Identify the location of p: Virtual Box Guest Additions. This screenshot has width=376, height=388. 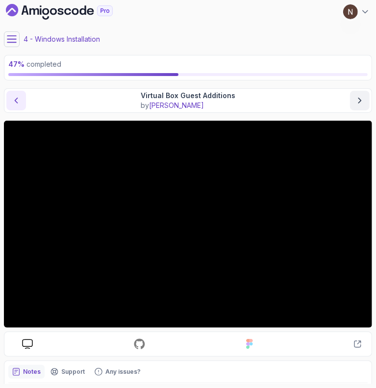
(188, 96).